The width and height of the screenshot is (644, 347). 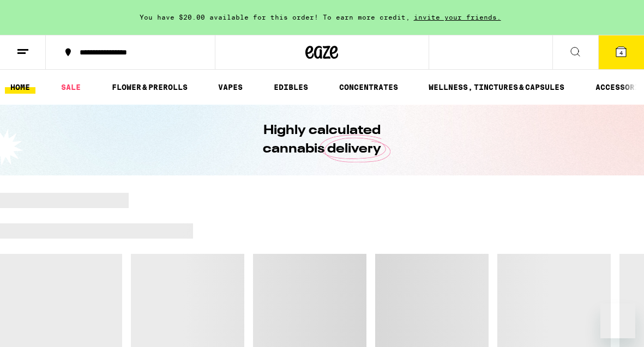 What do you see at coordinates (322, 140) in the screenshot?
I see `h1: Highly calculated cannabis delivery` at bounding box center [322, 140].